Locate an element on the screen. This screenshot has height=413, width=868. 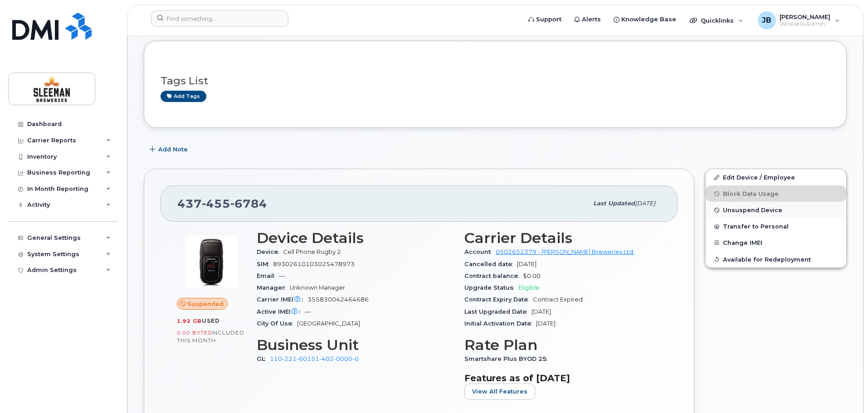
span: Carrier IMEI is located at coordinates (282, 299).